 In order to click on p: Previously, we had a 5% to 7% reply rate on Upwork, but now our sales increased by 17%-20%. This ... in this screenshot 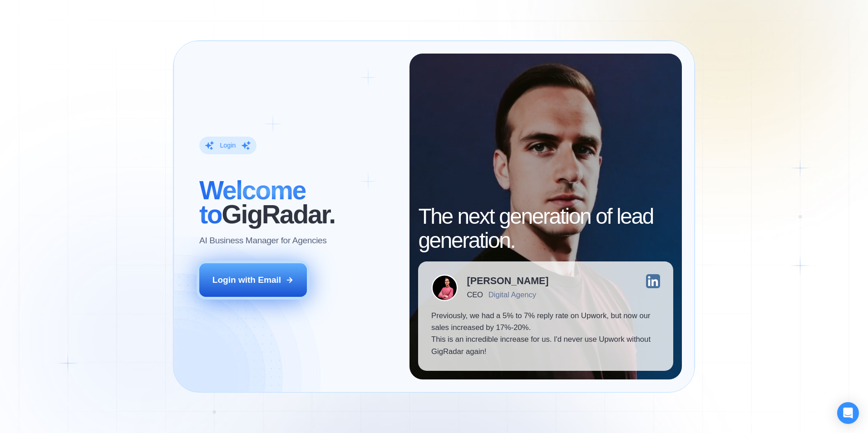, I will do `click(546, 334)`.